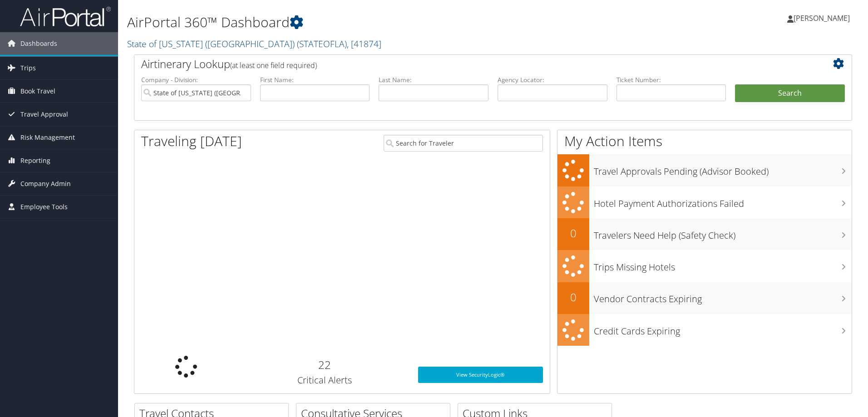 Image resolution: width=868 pixels, height=417 pixels. I want to click on span: Employee Tools, so click(44, 207).